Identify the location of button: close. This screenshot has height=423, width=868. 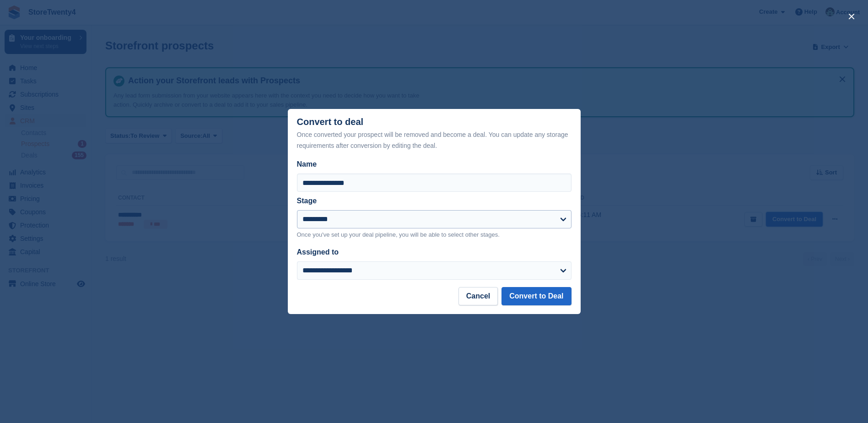
(852, 17).